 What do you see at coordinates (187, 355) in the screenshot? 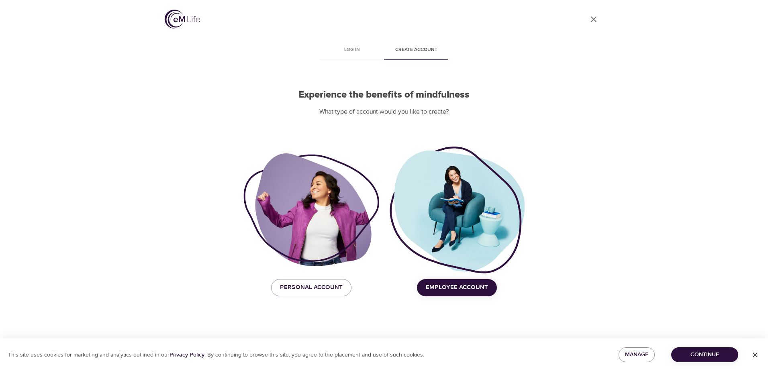
I see `a: Privacy Policy` at bounding box center [187, 355].